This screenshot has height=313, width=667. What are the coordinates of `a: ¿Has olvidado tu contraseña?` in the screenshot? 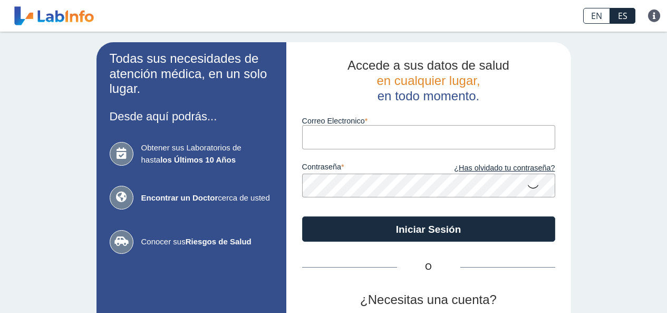 It's located at (492, 168).